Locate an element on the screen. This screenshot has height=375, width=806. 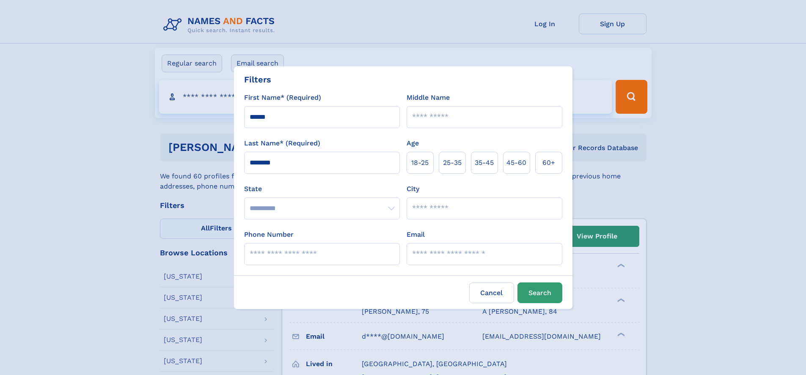
label: Age is located at coordinates (412, 143).